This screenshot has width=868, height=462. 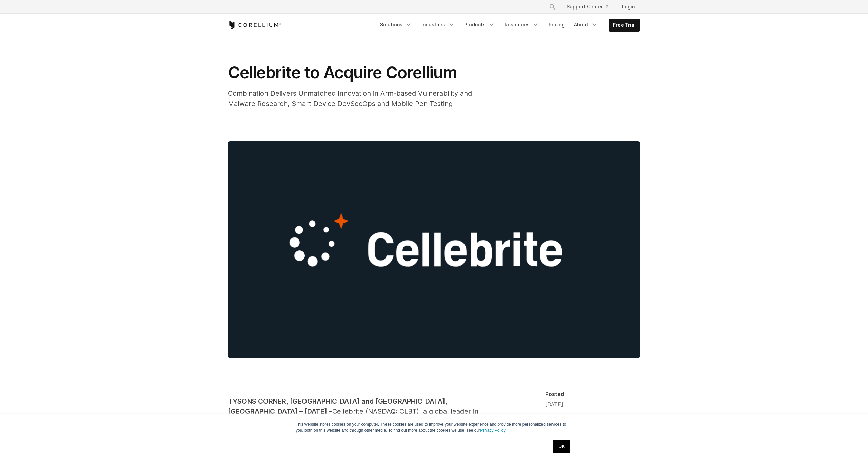 I want to click on a: Pricing, so click(x=557, y=25).